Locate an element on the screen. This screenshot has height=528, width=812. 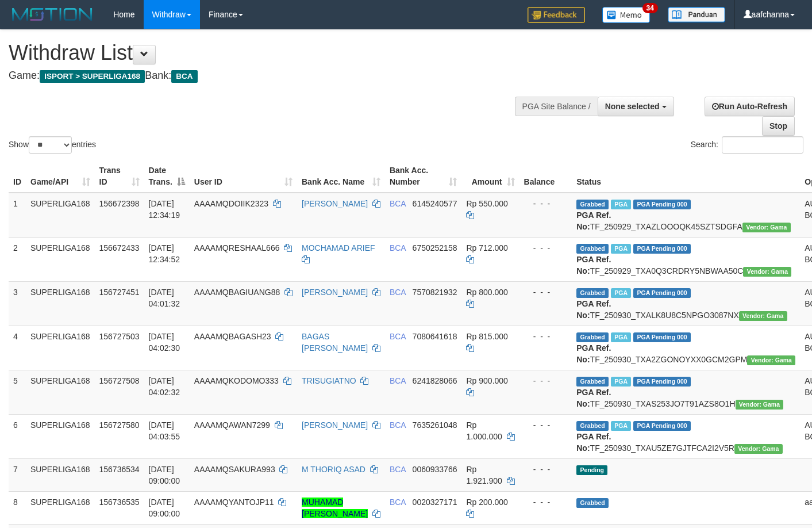
td: TF_250929_TXA0Q3CRDRY5NBWAA50C is located at coordinates (685, 259).